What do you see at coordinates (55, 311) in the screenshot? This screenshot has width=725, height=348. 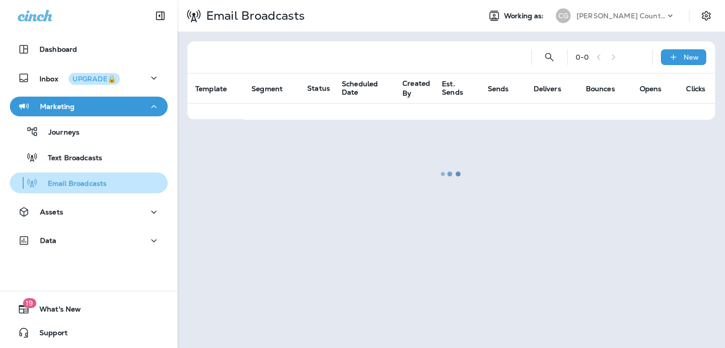 I see `span: What's New` at bounding box center [55, 311].